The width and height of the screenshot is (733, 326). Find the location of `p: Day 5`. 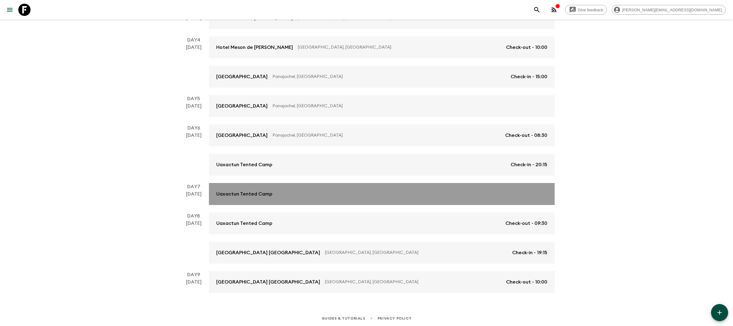

p: Day 5 is located at coordinates (194, 99).